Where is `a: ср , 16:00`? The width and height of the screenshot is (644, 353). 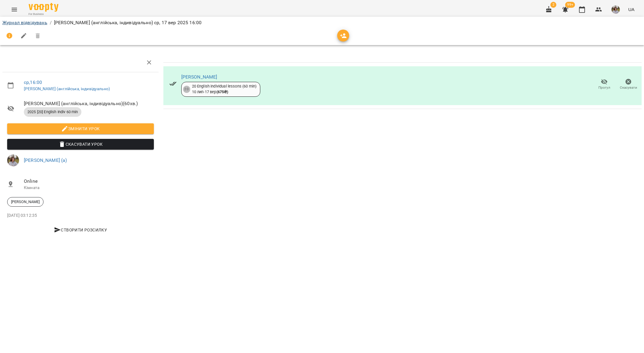 a: ср , 16:00 is located at coordinates (33, 82).